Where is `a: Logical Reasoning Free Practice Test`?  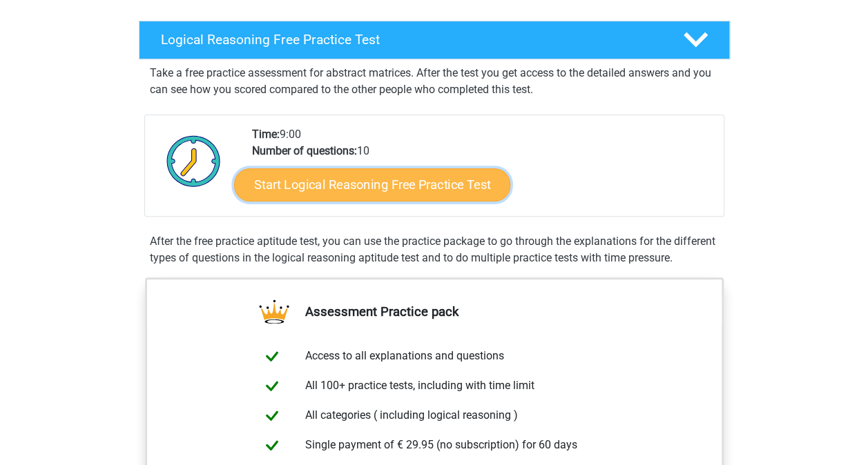 a: Logical Reasoning Free Practice Test is located at coordinates (434, 40).